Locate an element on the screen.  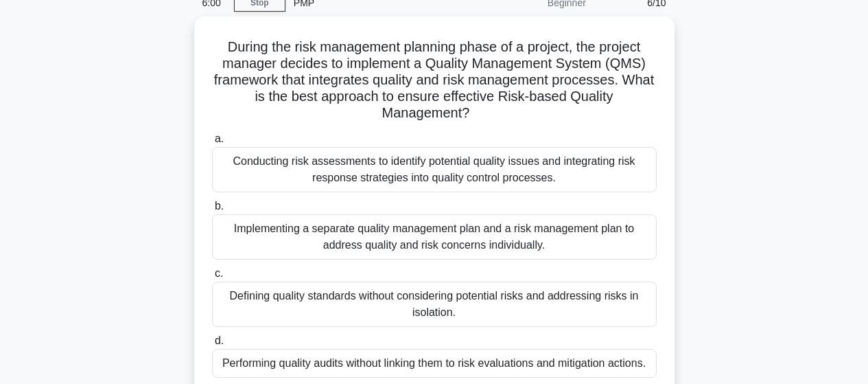
h5: During the risk management planning phase of a project, the project manager decides to implement ... is located at coordinates (434, 80).